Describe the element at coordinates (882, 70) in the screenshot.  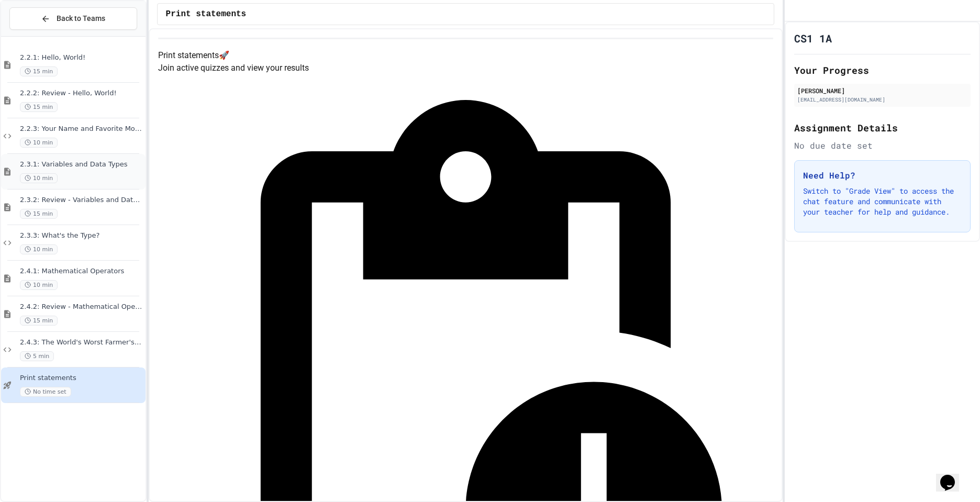
I see `h2: Your Progress` at that location.